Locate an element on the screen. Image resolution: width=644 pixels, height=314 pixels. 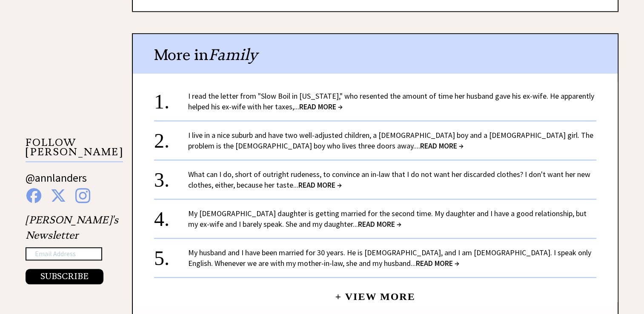
img: facebook%20blue.png is located at coordinates (34, 195).